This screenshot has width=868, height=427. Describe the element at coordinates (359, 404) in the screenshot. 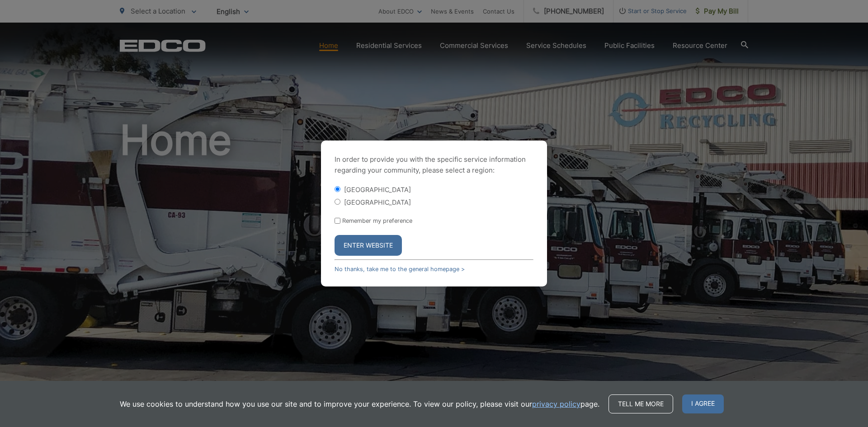

I see `p: We use cookies to understand how you use our site and to improve your experience. To view our pol...` at that location.